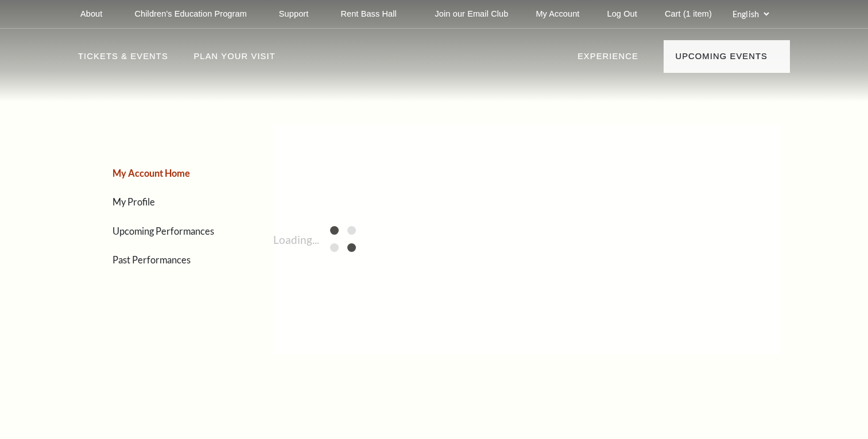 Image resolution: width=868 pixels, height=439 pixels. I want to click on a: Past Performances, so click(151, 260).